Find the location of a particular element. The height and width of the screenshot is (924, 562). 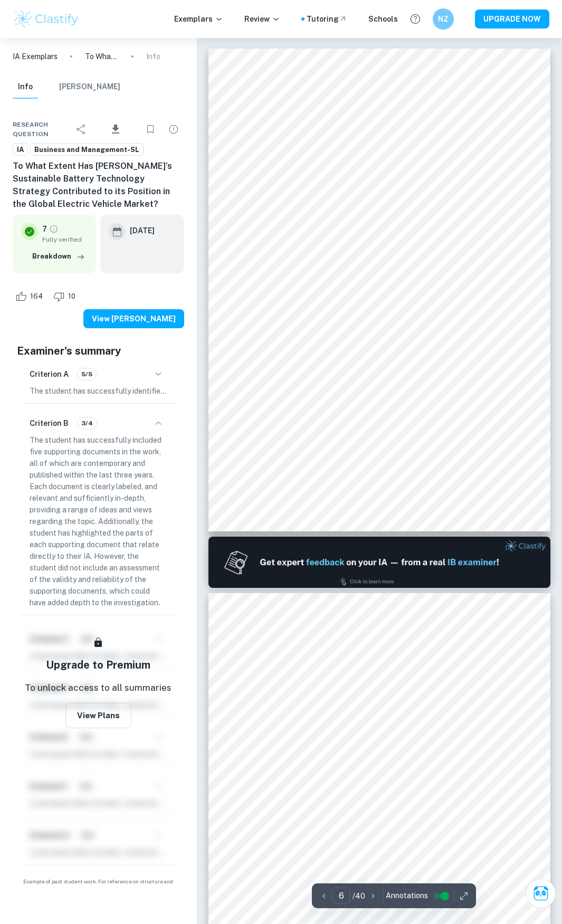

a: IA Exemplars is located at coordinates (35, 57).